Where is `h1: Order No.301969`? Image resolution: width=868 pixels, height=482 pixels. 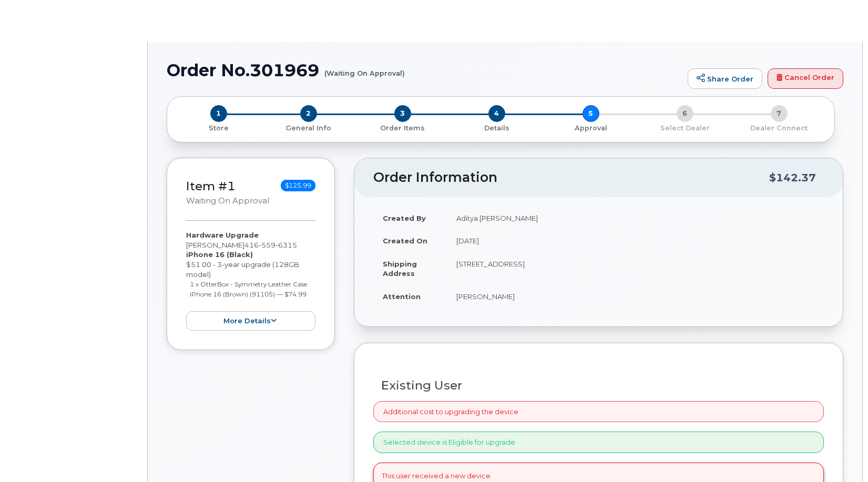 h1: Order No.301969 is located at coordinates (424, 70).